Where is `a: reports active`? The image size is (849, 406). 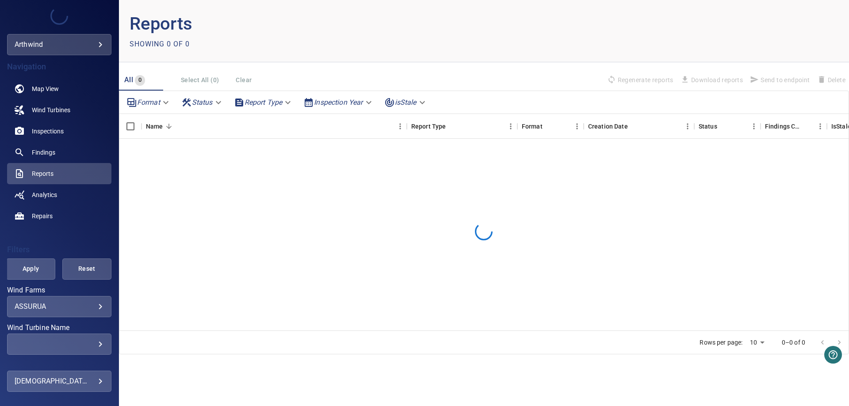
a: reports active is located at coordinates (59, 174).